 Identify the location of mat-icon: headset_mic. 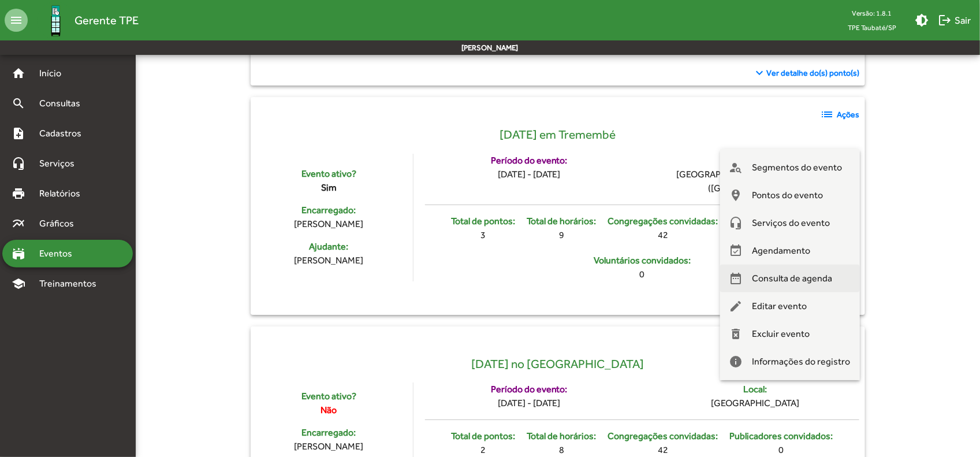
(736, 223).